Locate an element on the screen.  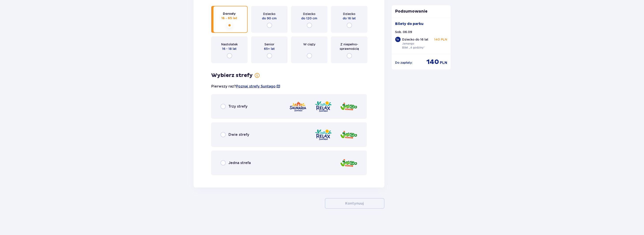
p: do 120 cm is located at coordinates (310, 18).